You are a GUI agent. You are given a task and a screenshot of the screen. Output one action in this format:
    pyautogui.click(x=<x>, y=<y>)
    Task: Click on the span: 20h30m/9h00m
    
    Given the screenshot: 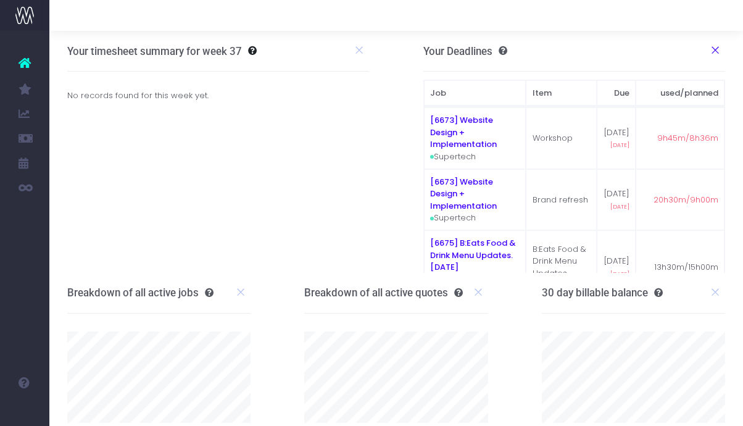 What is the action you would take?
    pyautogui.click(x=686, y=200)
    